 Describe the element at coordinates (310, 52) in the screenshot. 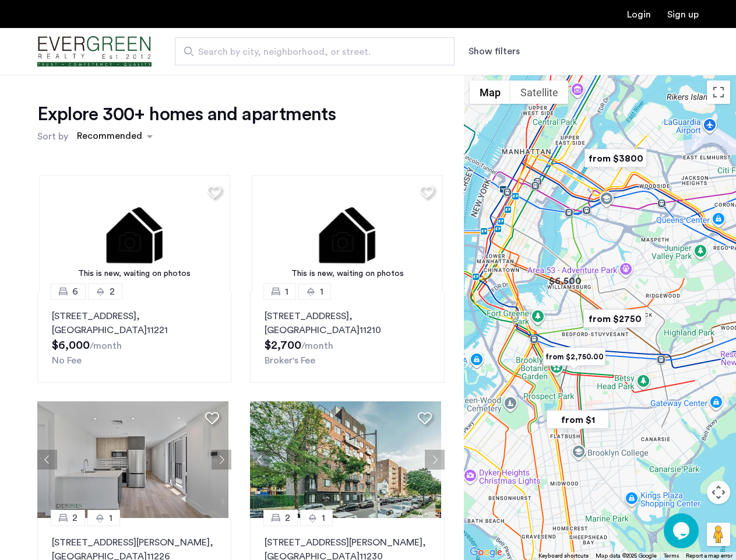

I see `span: Search by city, neighborhood, or street.` at that location.